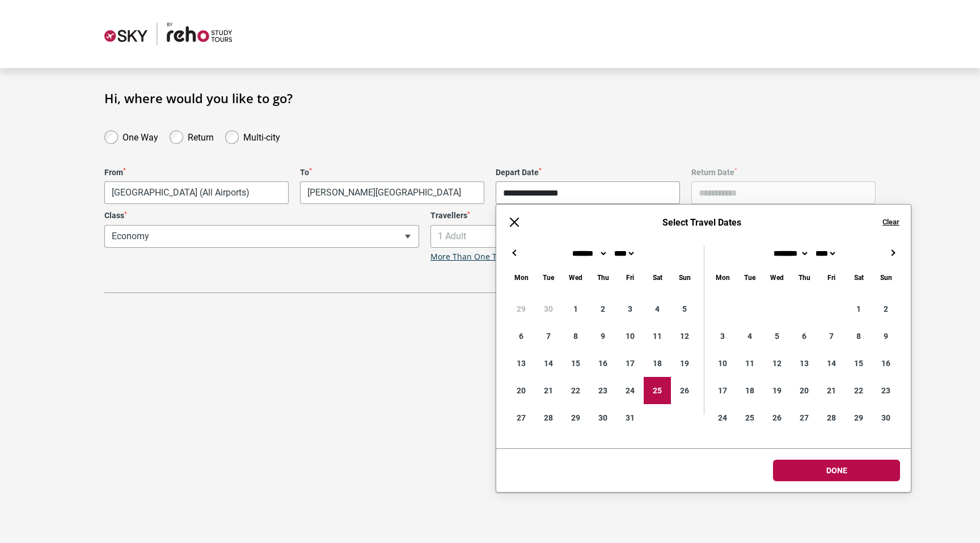  I want to click on a: More Than One Traveller?, so click(480, 257).